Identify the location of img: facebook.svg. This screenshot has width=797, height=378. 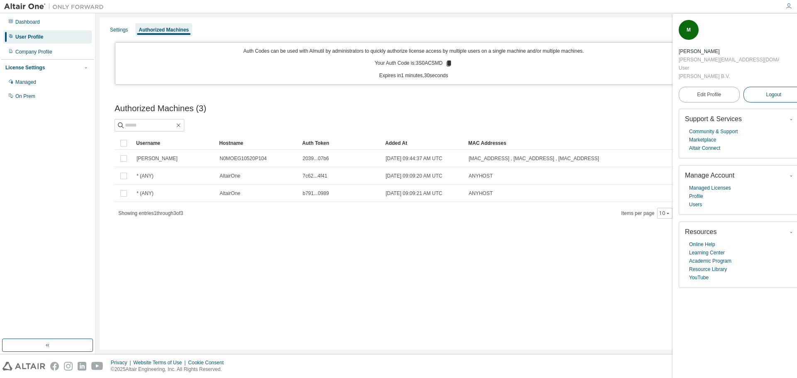
(54, 366).